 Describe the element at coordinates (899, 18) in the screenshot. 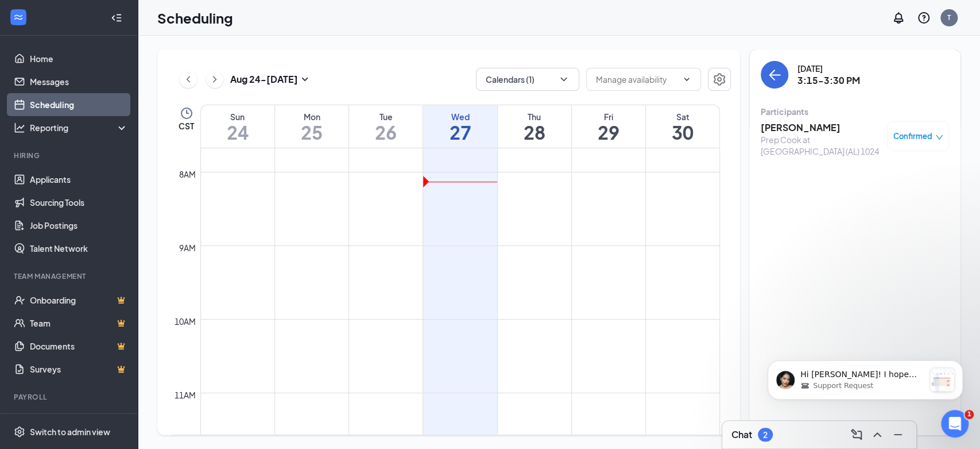

I see `svg: Notifications` at that location.